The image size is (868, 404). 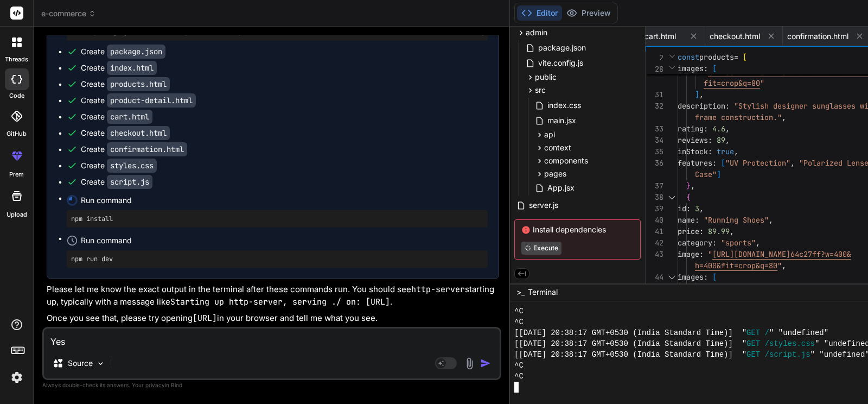 What do you see at coordinates (758, 163) in the screenshot?
I see `span: "UV Protection"` at bounding box center [758, 163].